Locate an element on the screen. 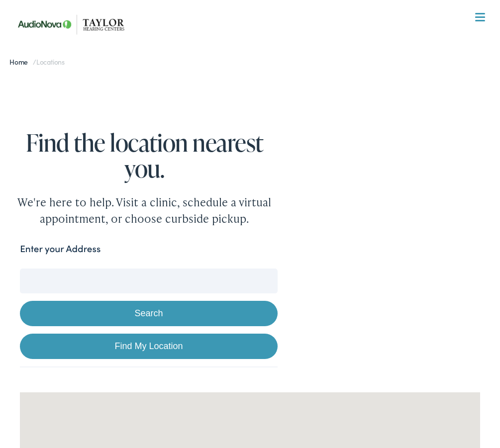 This screenshot has width=500, height=448. div: We're here to help. Visit a clinic, schedule a virtual appointment, or choose curbside pickup. is located at coordinates (144, 211).